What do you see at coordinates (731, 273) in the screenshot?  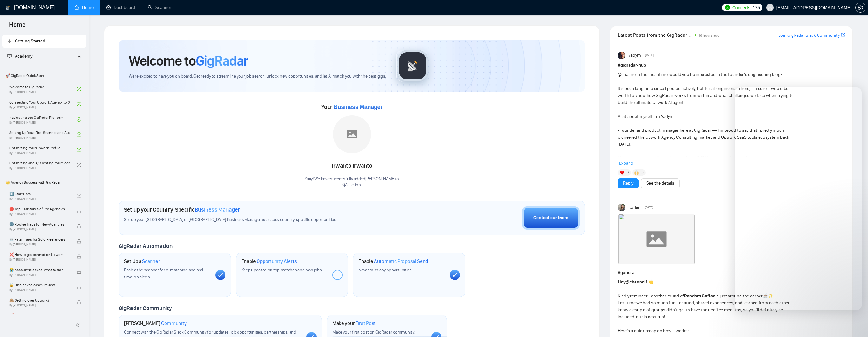 I see `h1: # general` at bounding box center [731, 273].